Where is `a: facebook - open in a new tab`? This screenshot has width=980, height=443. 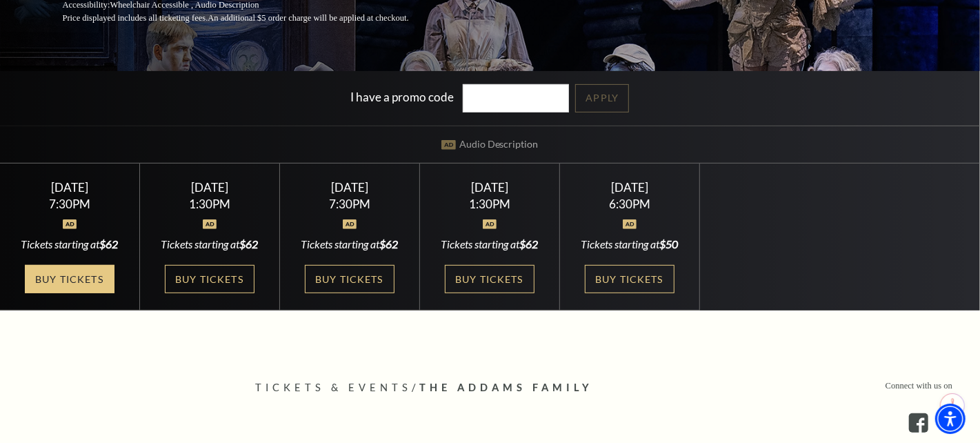 a: facebook - open in a new tab is located at coordinates (918, 422).